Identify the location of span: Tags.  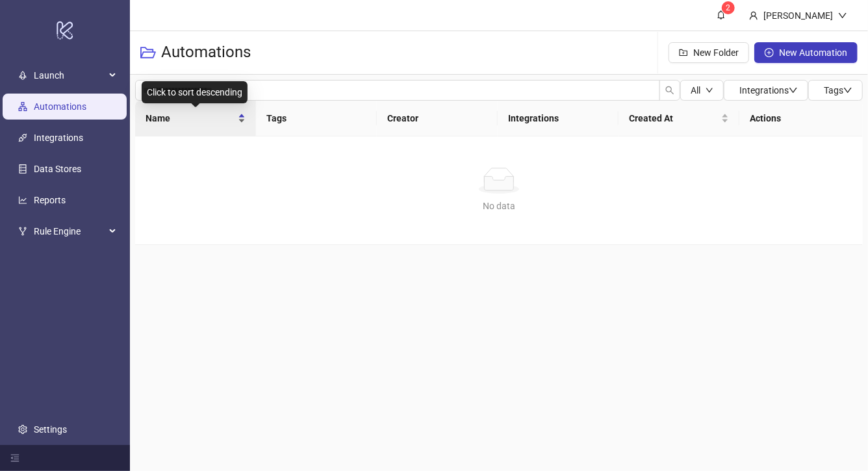
(838, 91).